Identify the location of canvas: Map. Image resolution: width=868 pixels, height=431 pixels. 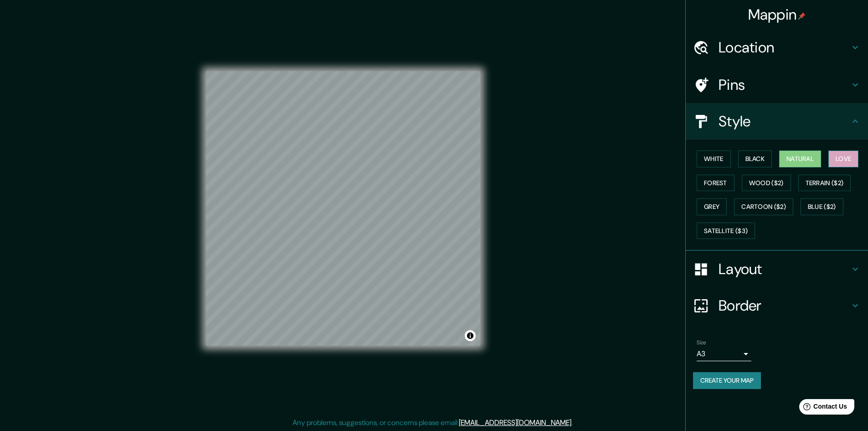
(343, 208).